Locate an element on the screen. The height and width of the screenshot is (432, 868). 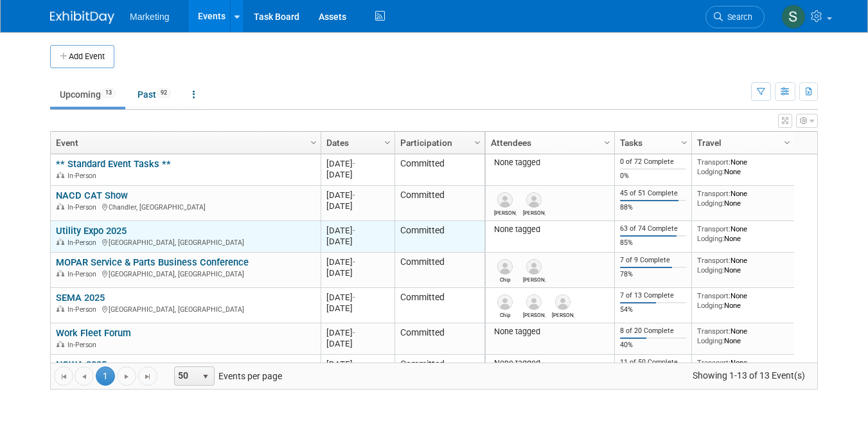
div: 88% is located at coordinates (653, 207).